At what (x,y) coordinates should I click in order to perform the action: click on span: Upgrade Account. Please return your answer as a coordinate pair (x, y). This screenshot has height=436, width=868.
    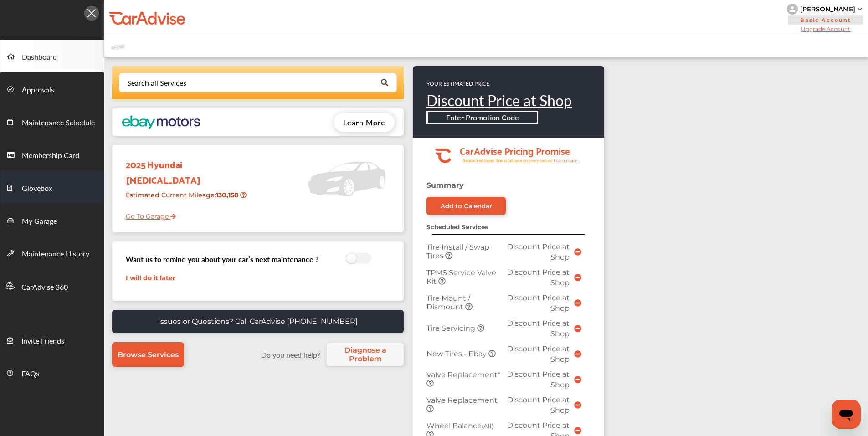
    Looking at the image, I should click on (826, 28).